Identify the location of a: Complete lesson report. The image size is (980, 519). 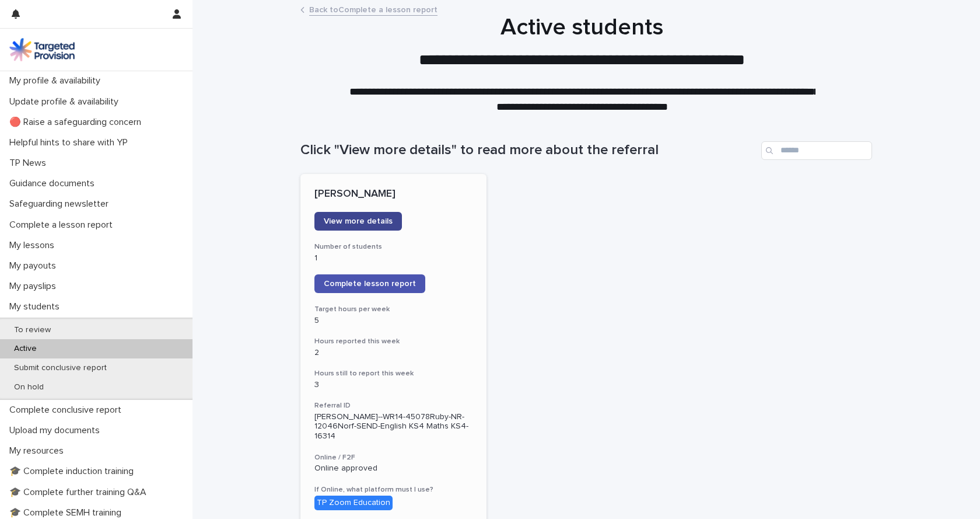
(370, 284).